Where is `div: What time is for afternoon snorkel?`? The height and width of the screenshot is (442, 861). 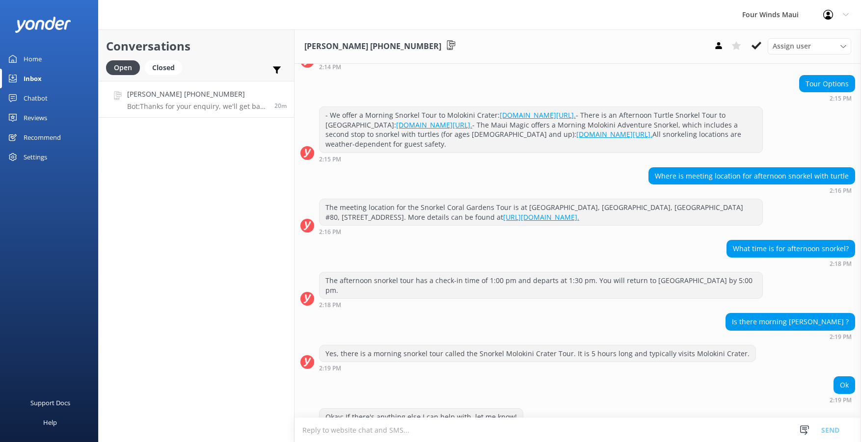 div: What time is for afternoon snorkel? is located at coordinates (791, 249).